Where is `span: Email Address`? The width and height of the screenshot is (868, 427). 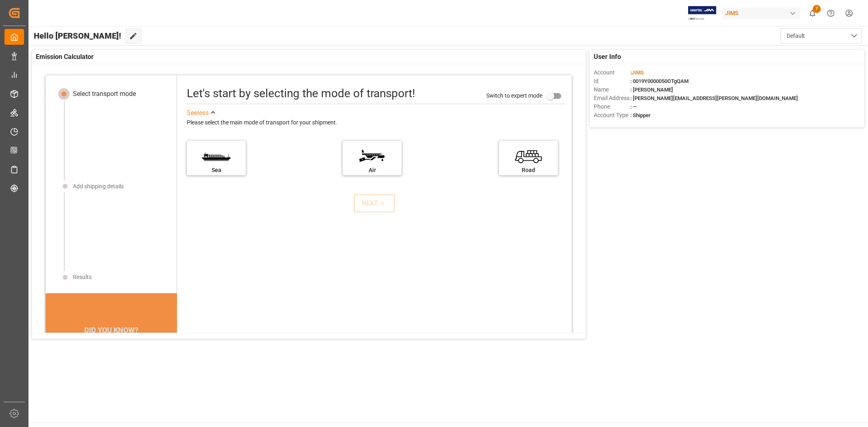 span: Email Address is located at coordinates (612, 98).